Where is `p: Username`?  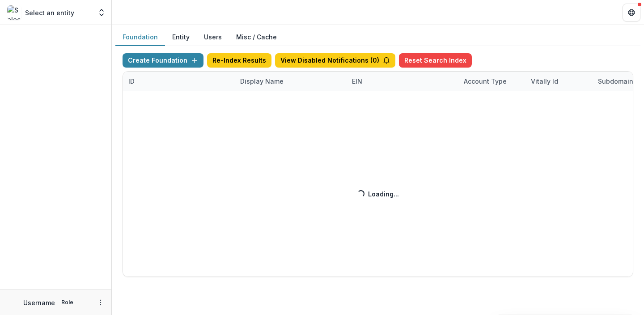
p: Username is located at coordinates (39, 302).